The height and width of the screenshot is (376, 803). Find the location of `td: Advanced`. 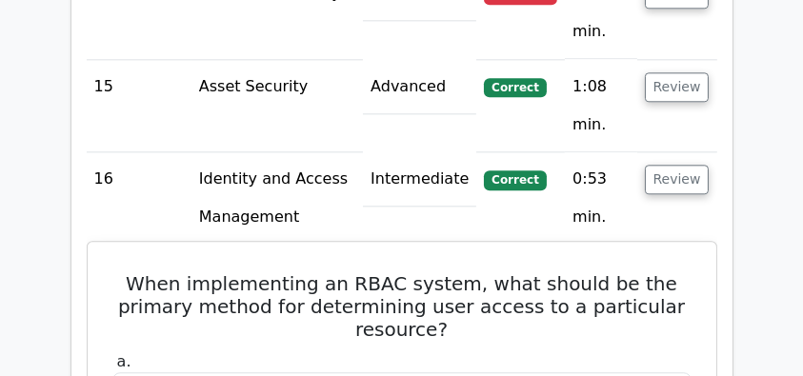

td: Advanced is located at coordinates (419, 87).